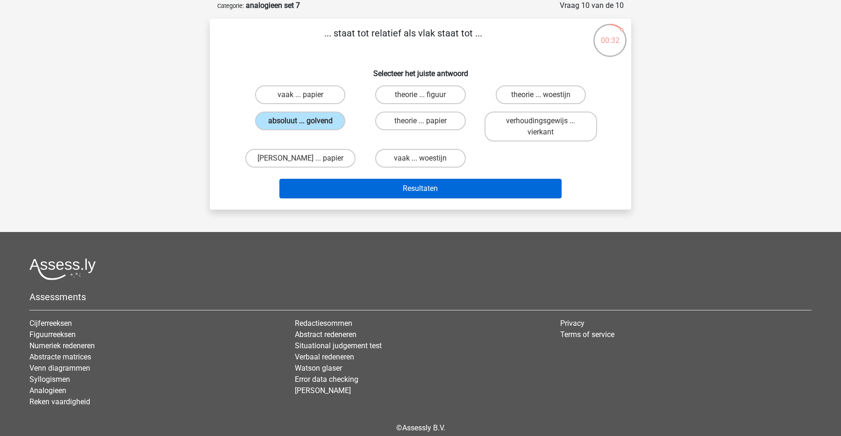  Describe the element at coordinates (326, 379) in the screenshot. I see `a: Error data checking` at that location.